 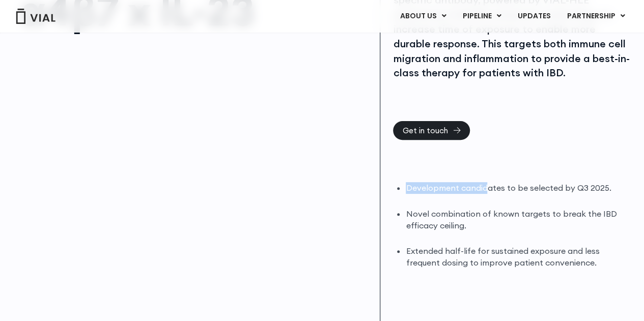 I want to click on li: Extended half-life for sustained exposure and less frequent dosing to improve patient convenience., so click(x=518, y=257).